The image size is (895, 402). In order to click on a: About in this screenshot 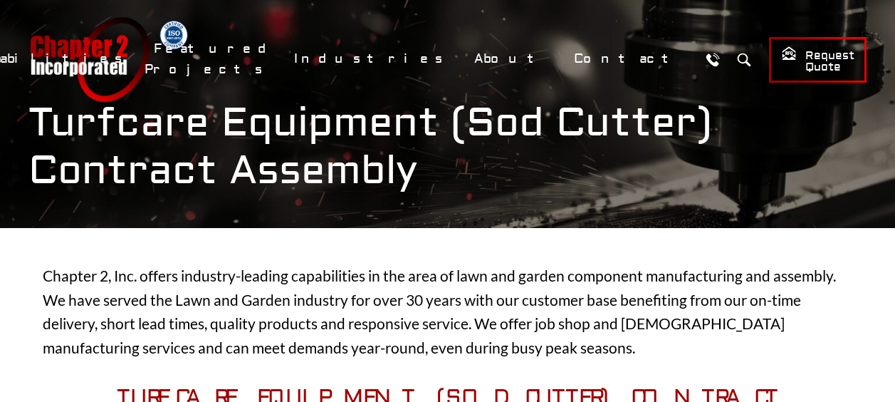, I will do `click(511, 58)`.